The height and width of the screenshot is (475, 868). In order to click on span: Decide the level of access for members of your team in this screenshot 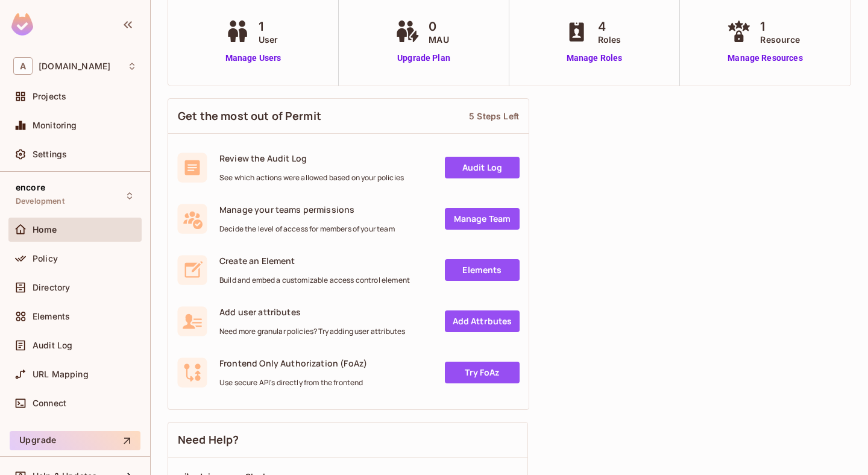, I will do `click(307, 229)`.